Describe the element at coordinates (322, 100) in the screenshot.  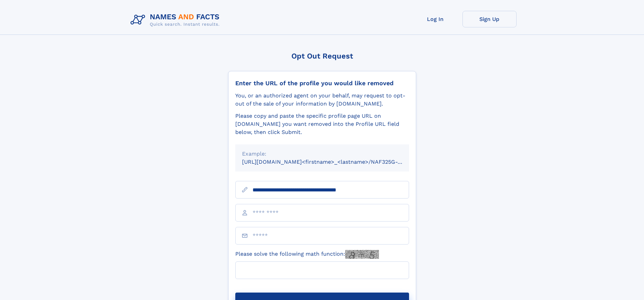
I see `div: You, or an authorized agent on your behalf, may request to opt-out of the sale of your informatio...` at that location.